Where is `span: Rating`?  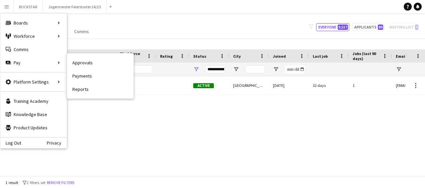
span: Rating is located at coordinates (166, 56).